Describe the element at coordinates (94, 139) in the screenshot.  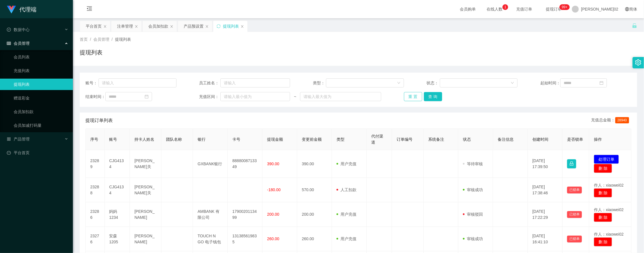
I see `span: 序号` at that location.